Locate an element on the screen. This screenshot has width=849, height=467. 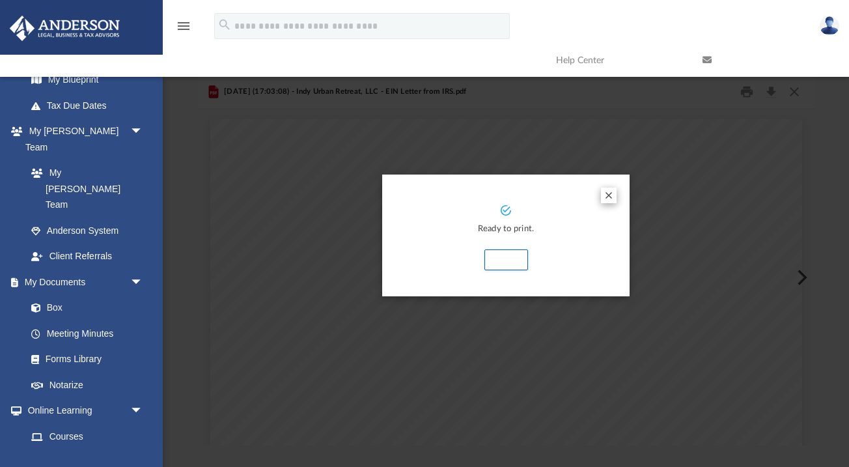
i: menu is located at coordinates (184, 26).